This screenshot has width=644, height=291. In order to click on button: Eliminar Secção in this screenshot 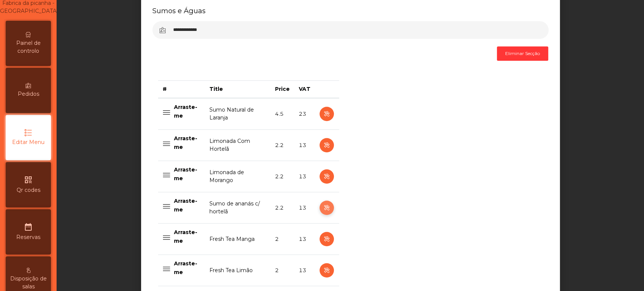, I will do `click(522, 54)`.